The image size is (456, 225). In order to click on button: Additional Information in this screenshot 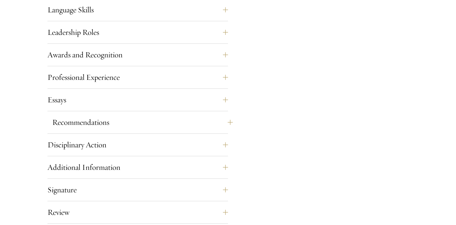, I will do `click(138, 167)`.